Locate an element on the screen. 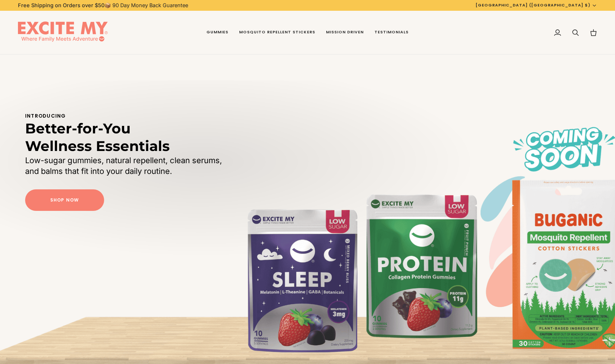 The image size is (615, 364). span: Mosquito Repellent Stickers is located at coordinates (277, 33).